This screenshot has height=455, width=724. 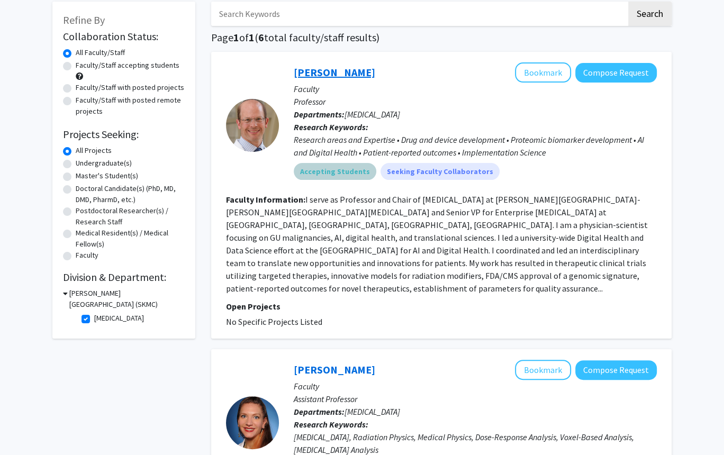 I want to click on label: Doctoral Candidate(s) (PhD, MD, DMD, PharmD, etc.), so click(x=130, y=194).